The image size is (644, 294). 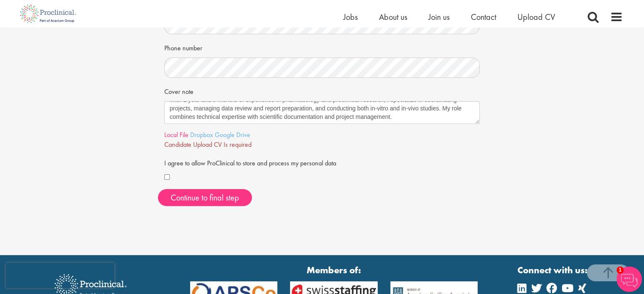 What do you see at coordinates (205, 198) in the screenshot?
I see `span: Continue to final step` at bounding box center [205, 198].